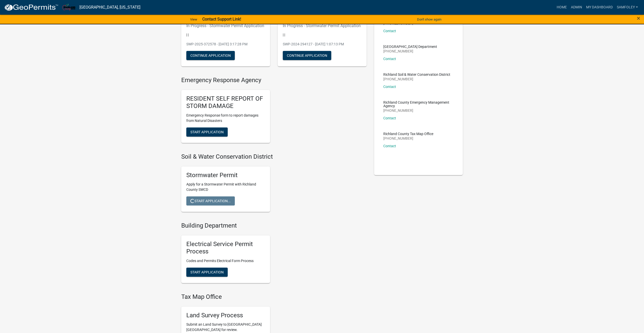 Image resolution: width=644 pixels, height=333 pixels. Describe the element at coordinates (408, 134) in the screenshot. I see `p: Richland County Tax Map Office` at that location.